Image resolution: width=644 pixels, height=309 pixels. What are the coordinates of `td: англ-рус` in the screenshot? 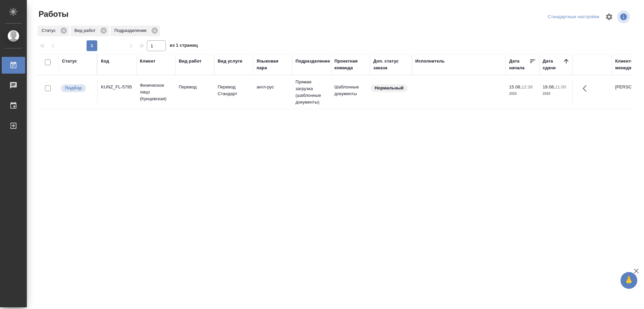 It's located at (273, 92).